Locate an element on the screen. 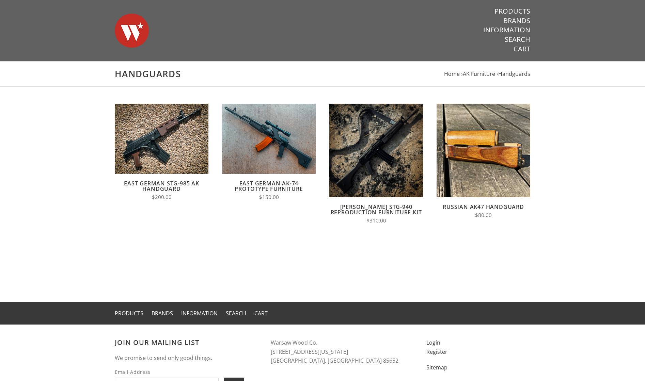 Image resolution: width=645 pixels, height=381 pixels. span: $310.00 is located at coordinates (376, 221).